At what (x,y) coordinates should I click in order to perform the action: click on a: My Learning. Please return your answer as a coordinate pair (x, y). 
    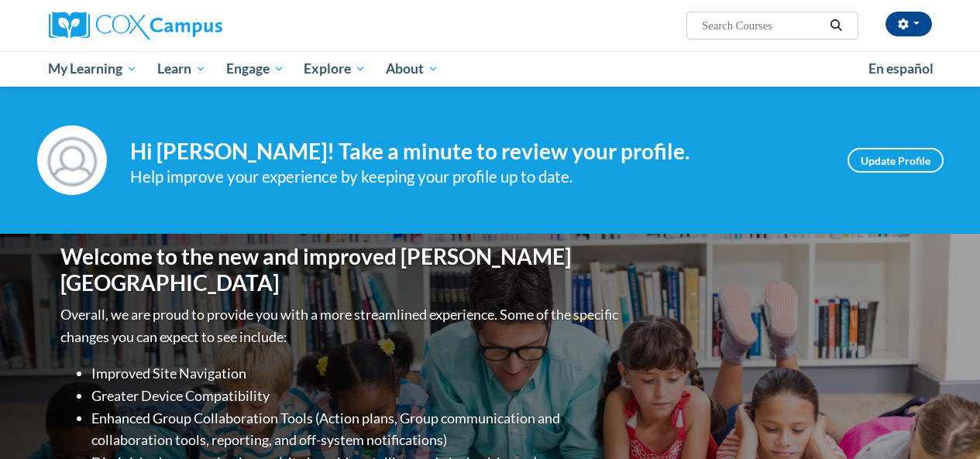
    Looking at the image, I should click on (93, 69).